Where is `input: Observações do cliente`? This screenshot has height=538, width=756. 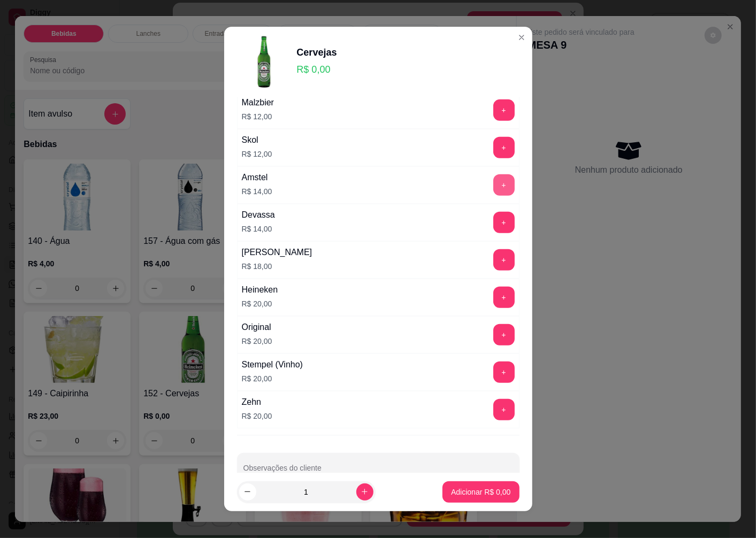
input: Observações do cliente is located at coordinates (378, 472).